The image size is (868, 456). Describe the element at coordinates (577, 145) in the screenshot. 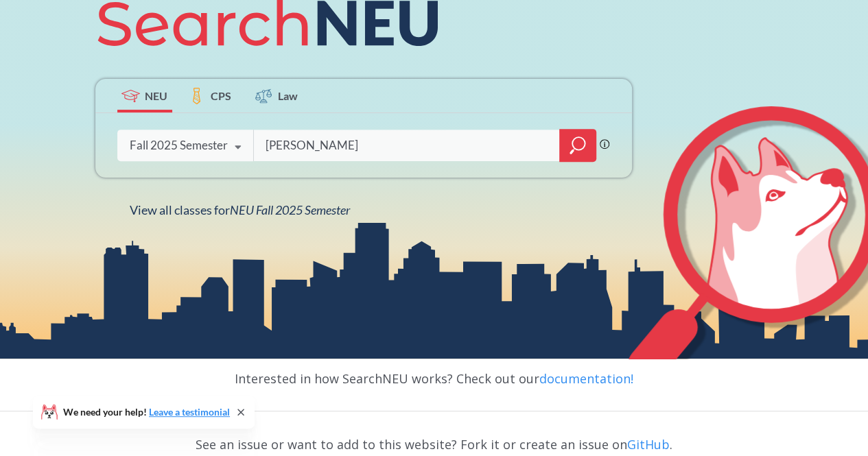

I see `div: magnifying glass` at that location.